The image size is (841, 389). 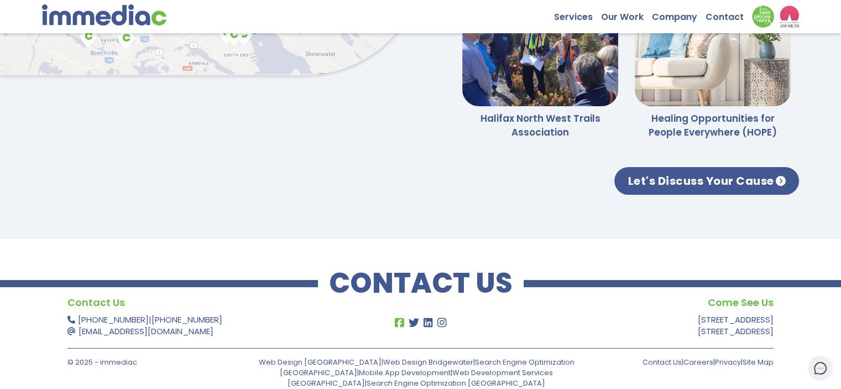 What do you see at coordinates (662, 362) in the screenshot?
I see `a: Contact Us` at bounding box center [662, 362].